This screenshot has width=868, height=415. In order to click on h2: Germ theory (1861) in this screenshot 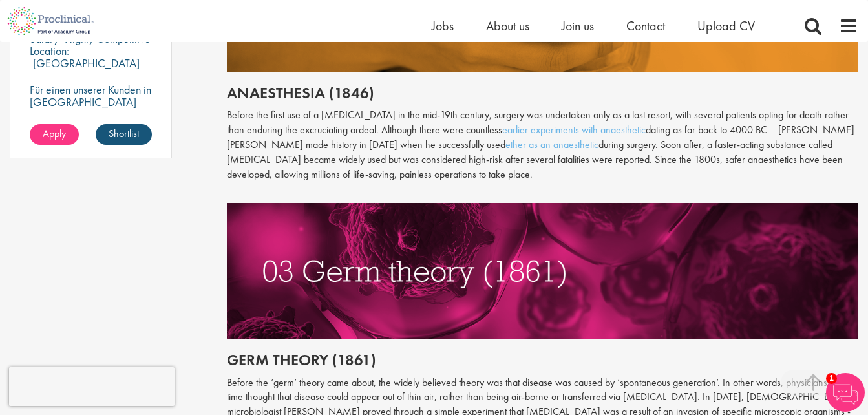, I will do `click(542, 360)`.